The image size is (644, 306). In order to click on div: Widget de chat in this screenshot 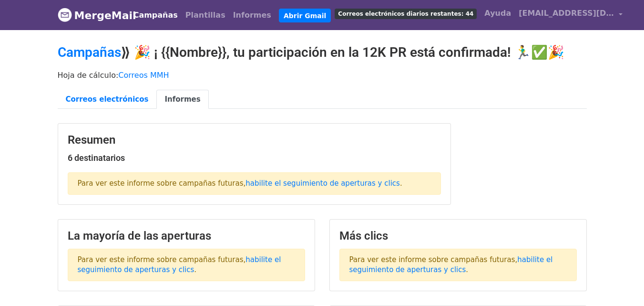, I will do `click(621, 283)`.